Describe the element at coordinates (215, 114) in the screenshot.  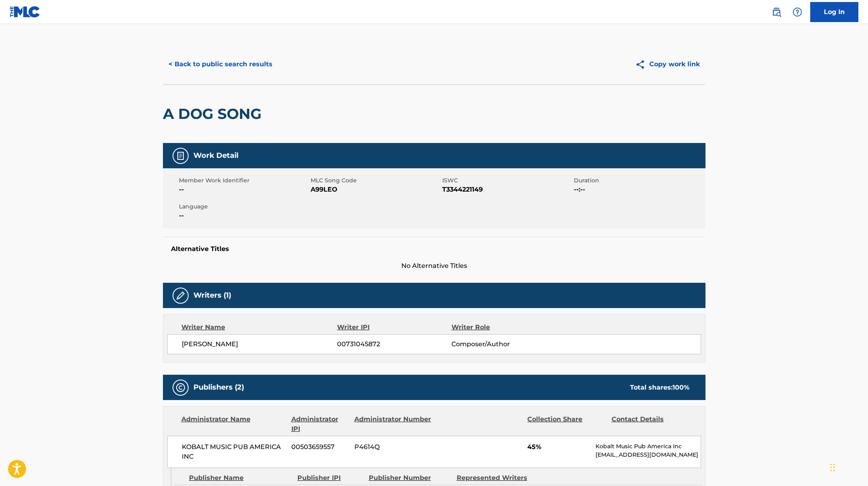
I see `h2: A DOG SONG` at that location.